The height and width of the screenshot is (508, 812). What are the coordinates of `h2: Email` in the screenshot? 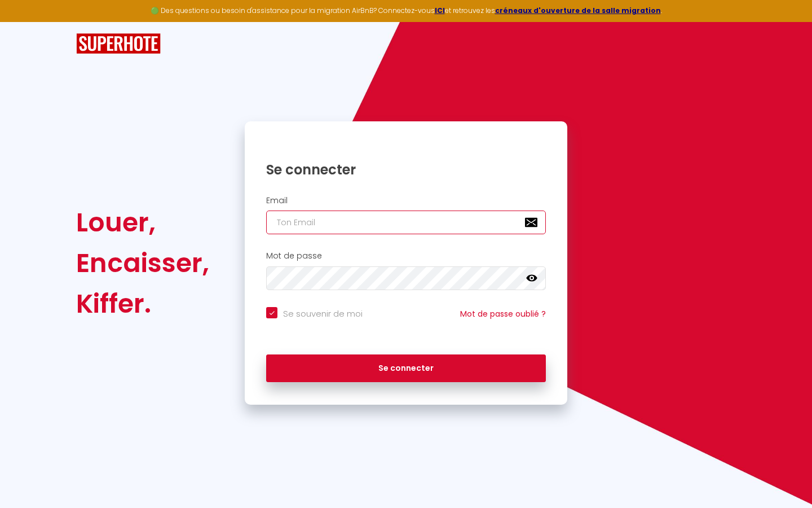 It's located at (406, 200).